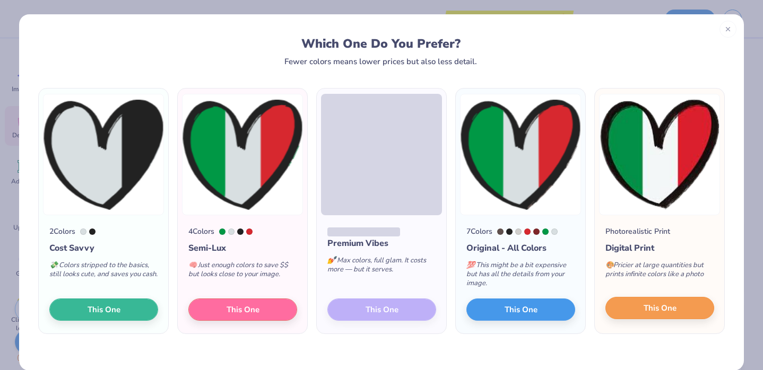 The image size is (763, 370). I want to click on div: Just enough colors to save $$ but looks close to your image., so click(242, 272).